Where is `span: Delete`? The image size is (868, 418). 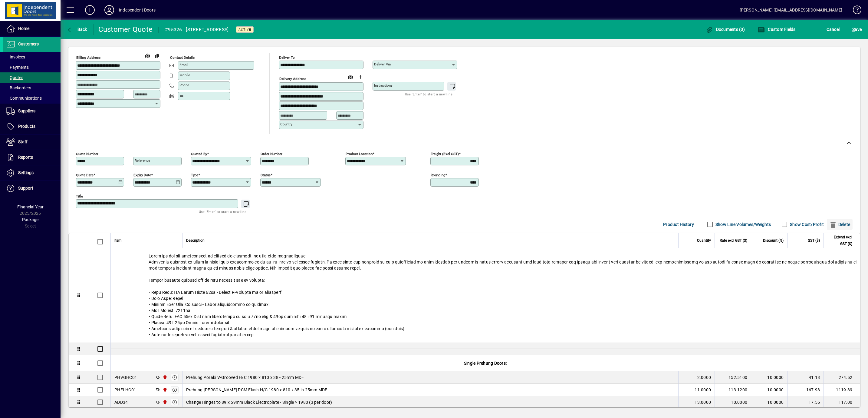 span: Delete is located at coordinates (839, 224).